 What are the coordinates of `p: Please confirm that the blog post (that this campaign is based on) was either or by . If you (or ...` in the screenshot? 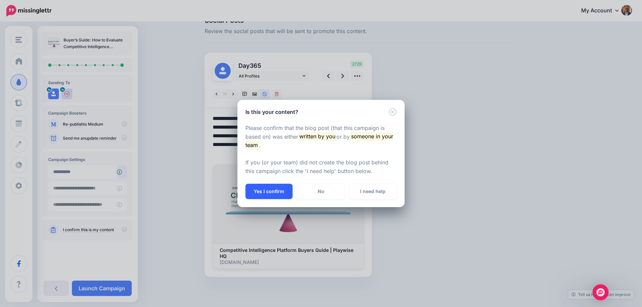 It's located at (321, 150).